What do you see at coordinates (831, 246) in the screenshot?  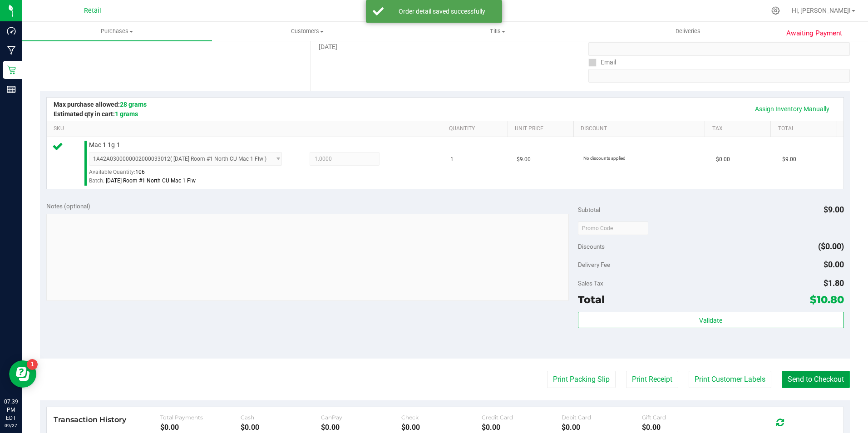 I see `span: ($0.00)` at bounding box center [831, 246].